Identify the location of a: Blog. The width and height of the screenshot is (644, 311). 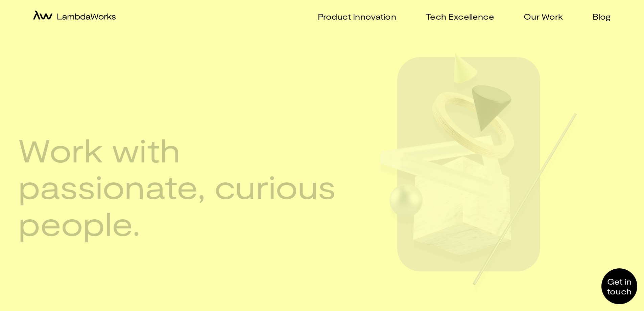
(598, 16).